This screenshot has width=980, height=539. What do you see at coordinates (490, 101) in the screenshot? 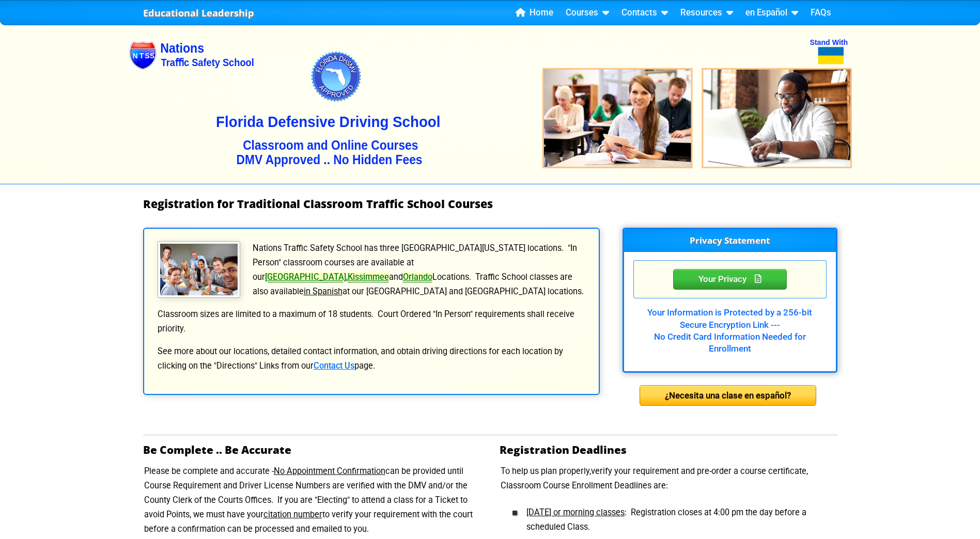
I see `img: Nations Traffic School - Your DMV Approved Florida Traffic School` at bounding box center [490, 101].